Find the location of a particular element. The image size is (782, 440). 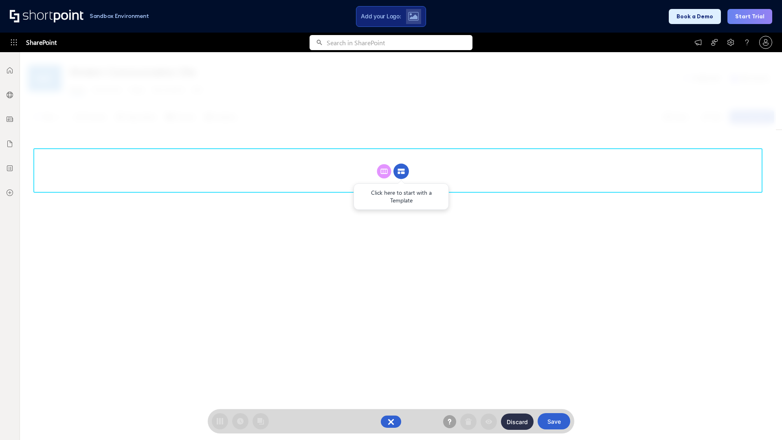

button: Discard is located at coordinates (518, 422).